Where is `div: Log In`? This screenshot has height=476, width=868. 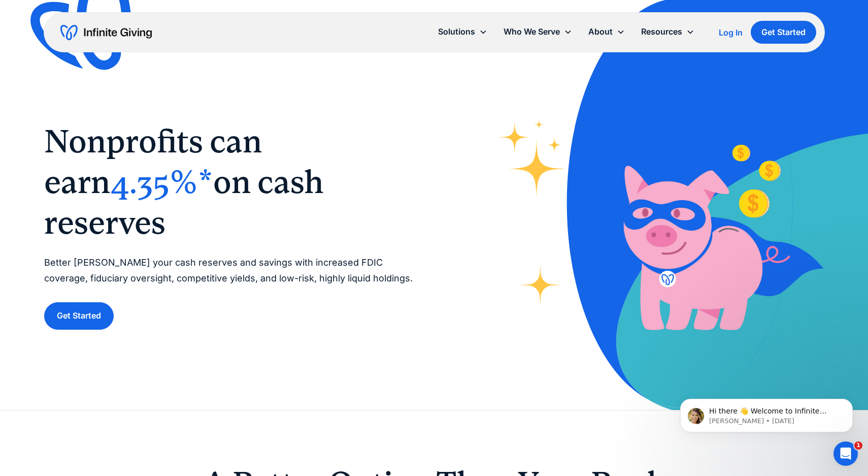
div: Log In is located at coordinates (731, 32).